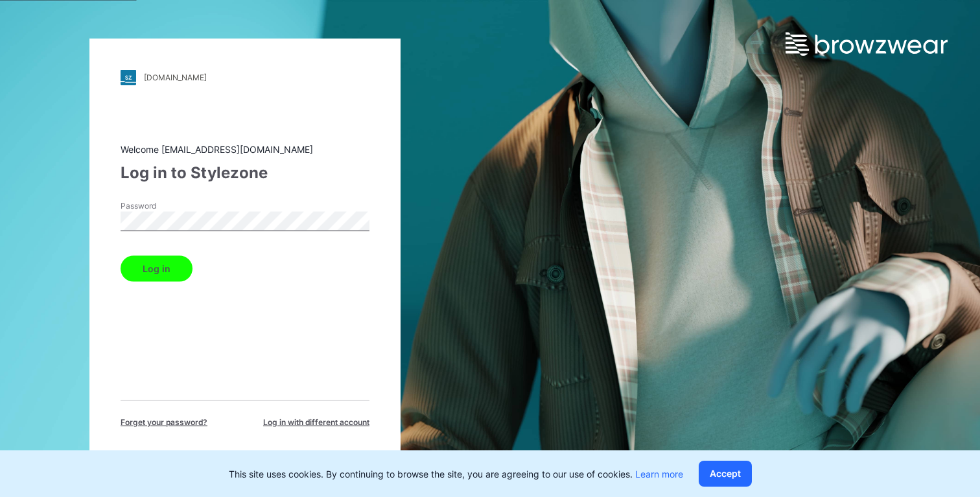  Describe the element at coordinates (164, 422) in the screenshot. I see `span: Forget your password?` at that location.